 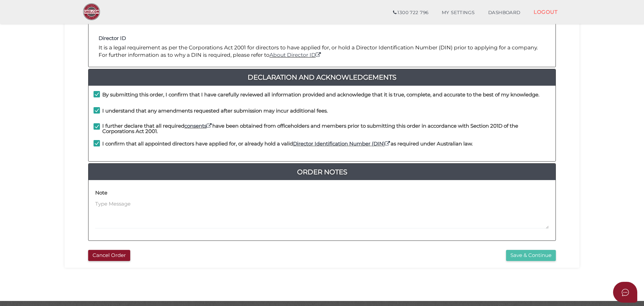 What do you see at coordinates (545, 12) in the screenshot?
I see `a: LOGOUT` at bounding box center [545, 12].